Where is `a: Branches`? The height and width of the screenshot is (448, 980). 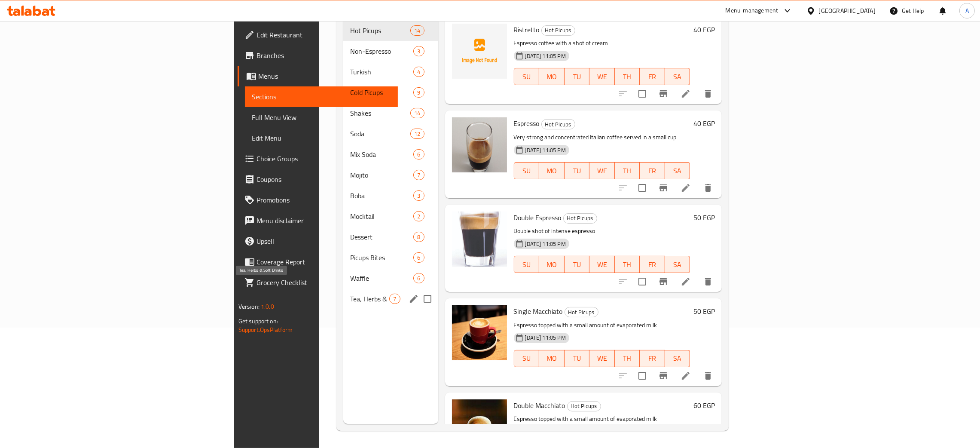
a: Branches is located at coordinates (317, 56).